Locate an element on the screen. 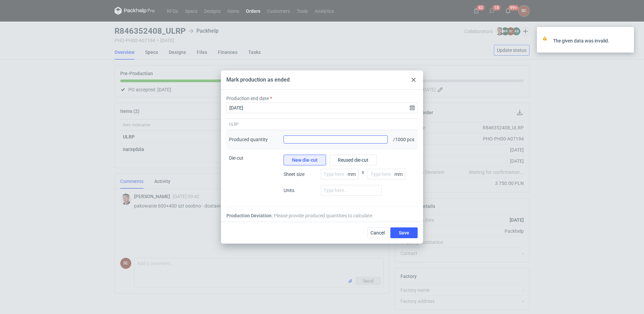  button: Save is located at coordinates (404, 233).